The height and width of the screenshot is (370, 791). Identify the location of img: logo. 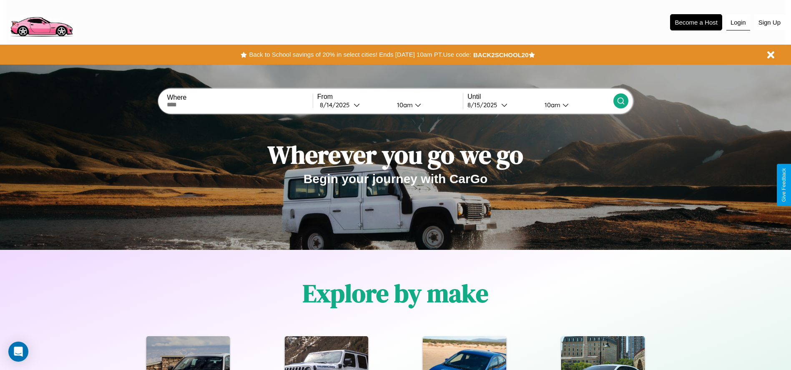
(41, 21).